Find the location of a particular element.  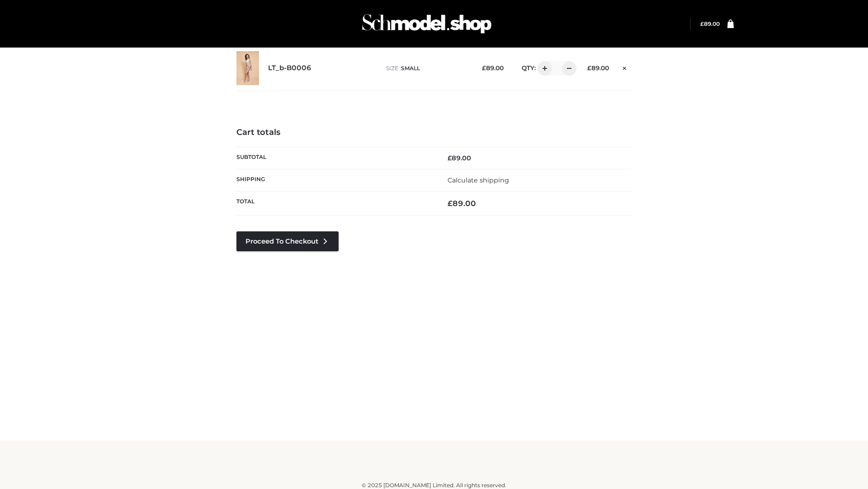

a: £89.00 is located at coordinates (710, 23).